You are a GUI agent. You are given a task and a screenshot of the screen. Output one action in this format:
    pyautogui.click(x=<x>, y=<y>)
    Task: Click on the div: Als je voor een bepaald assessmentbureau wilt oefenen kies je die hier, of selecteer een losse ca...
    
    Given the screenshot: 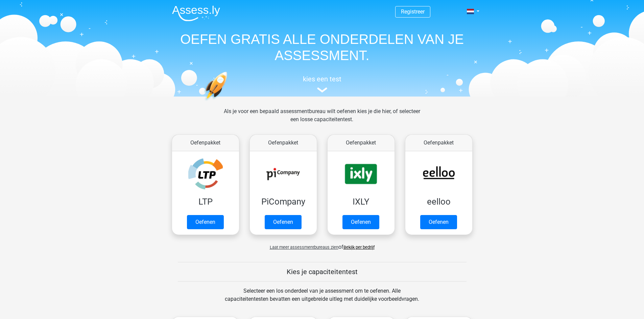 What is the action you would take?
    pyautogui.click(x=322, y=120)
    